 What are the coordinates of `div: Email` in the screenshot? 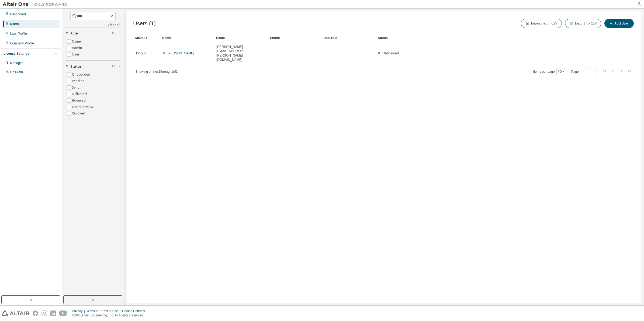 It's located at (241, 38).